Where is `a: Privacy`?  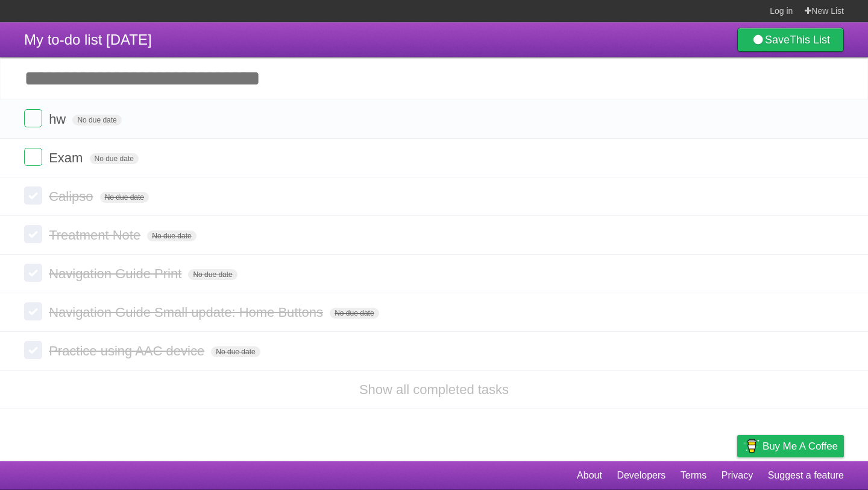
a: Privacy is located at coordinates (737, 475).